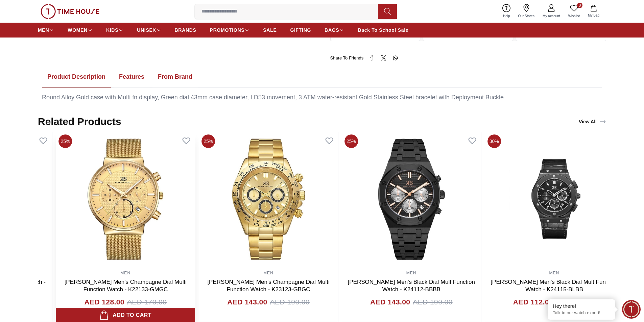 Image resolution: width=644 pixels, height=322 pixels. What do you see at coordinates (334, 30) in the screenshot?
I see `a: BAGS` at bounding box center [334, 30].